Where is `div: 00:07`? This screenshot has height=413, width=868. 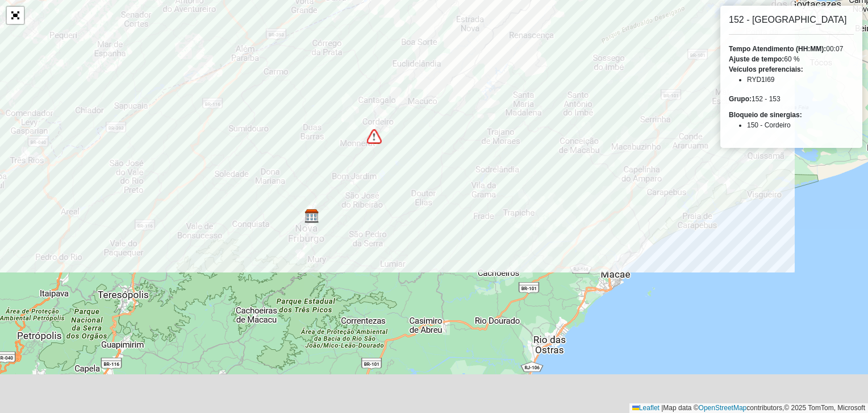
div: 00:07 is located at coordinates (792, 49).